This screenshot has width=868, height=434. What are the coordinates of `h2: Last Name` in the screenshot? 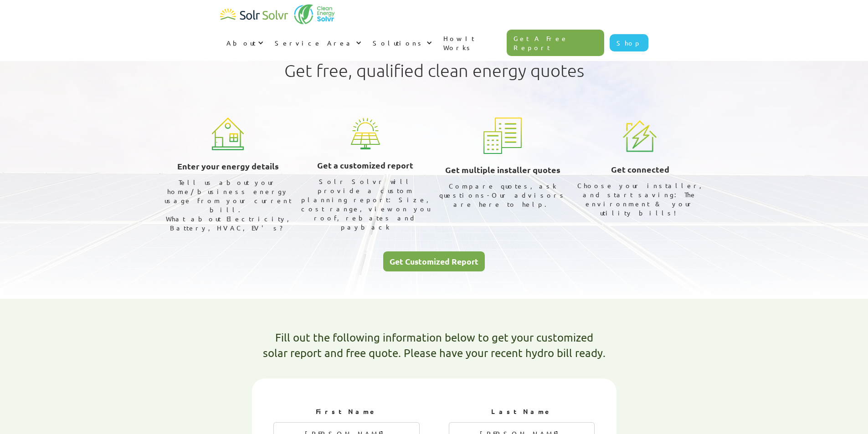 It's located at (522, 412).